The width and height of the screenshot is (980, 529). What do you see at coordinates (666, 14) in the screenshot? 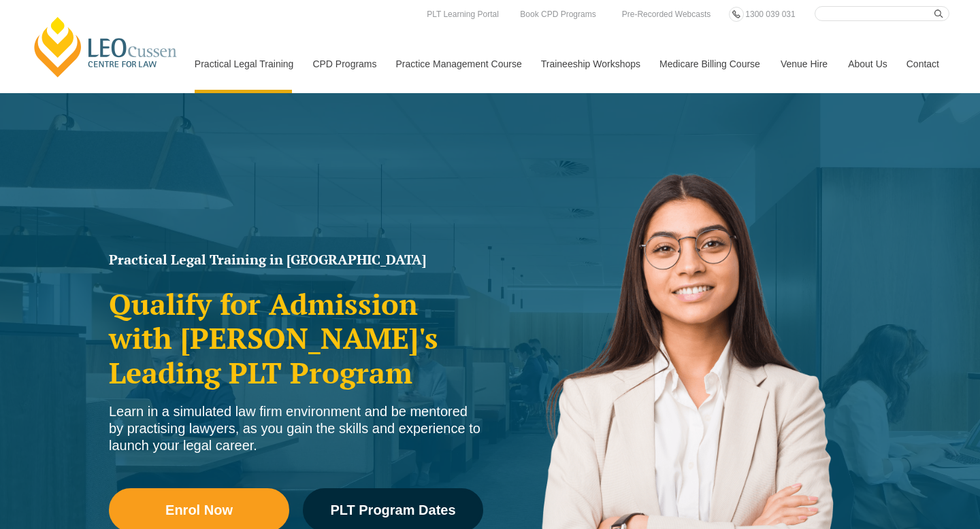
I see `a: Pre-Recorded Webcasts` at bounding box center [666, 14].